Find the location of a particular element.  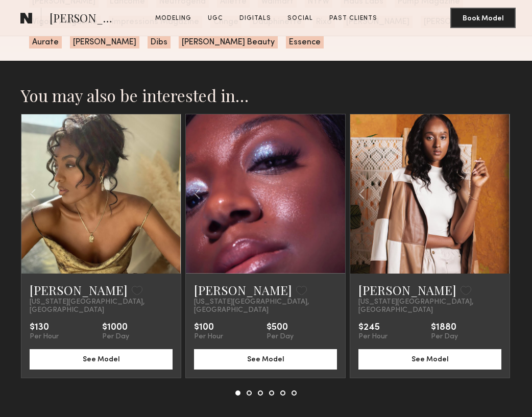

a: Book Model is located at coordinates (483, 17).